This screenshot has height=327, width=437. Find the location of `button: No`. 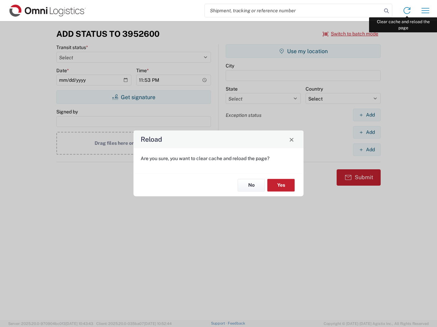

button: No is located at coordinates (251, 185).